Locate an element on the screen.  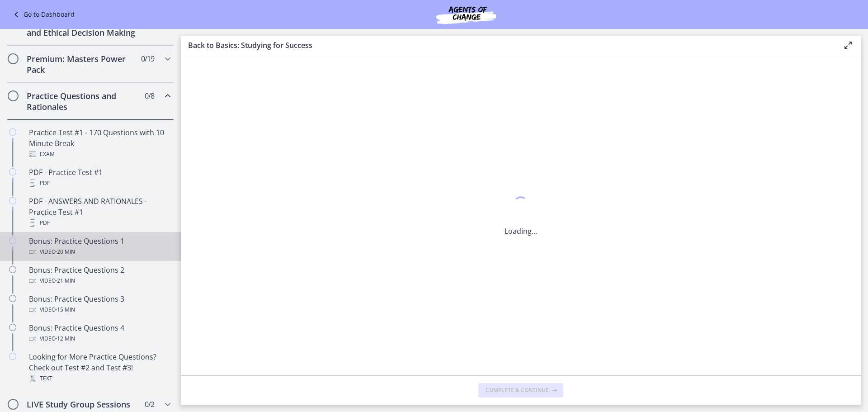
div: Bonus: Practice Questions 4 is located at coordinates (100, 333).